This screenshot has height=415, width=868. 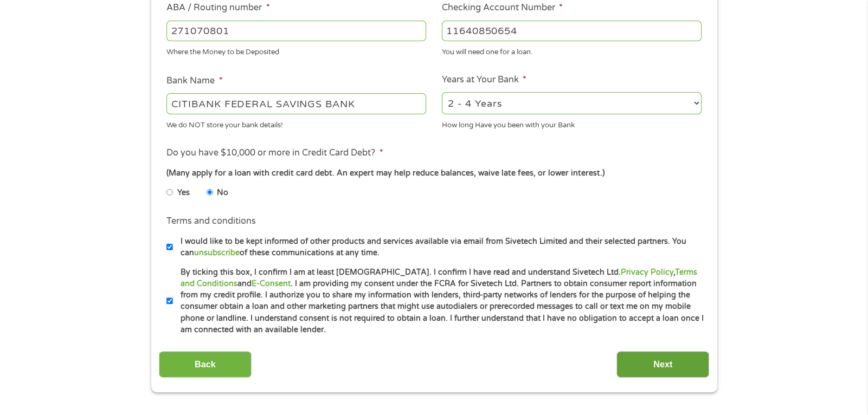 What do you see at coordinates (439, 278) in the screenshot?
I see `a: Terms and Conditions` at bounding box center [439, 278].